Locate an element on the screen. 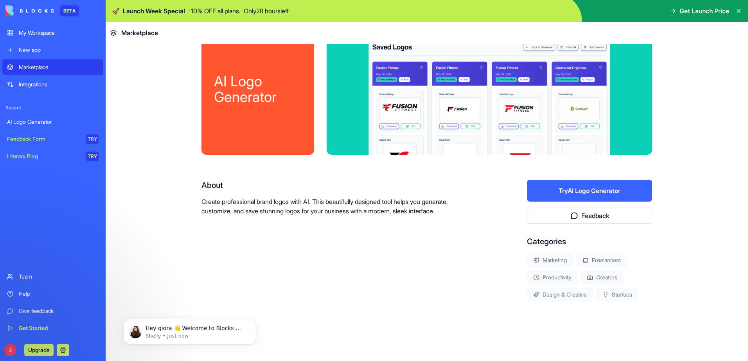  a: Team is located at coordinates (53, 277).